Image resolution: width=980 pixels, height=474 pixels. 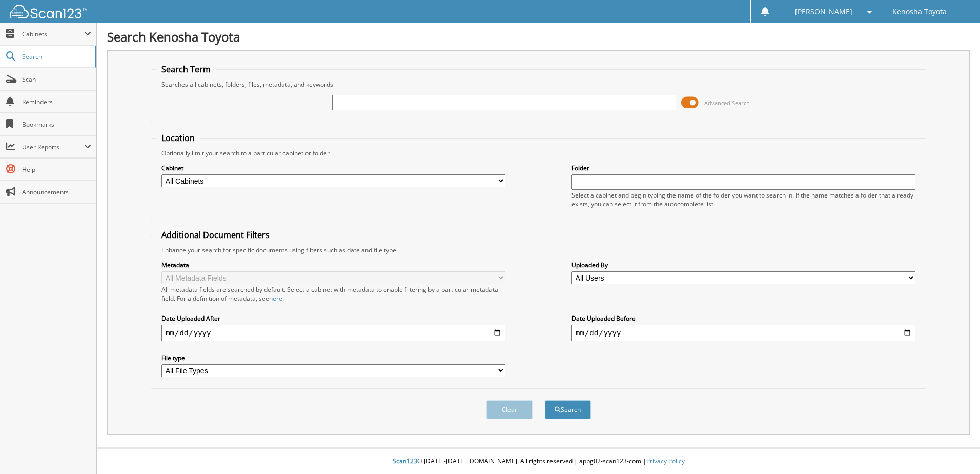 I want to click on button: Clear, so click(x=509, y=409).